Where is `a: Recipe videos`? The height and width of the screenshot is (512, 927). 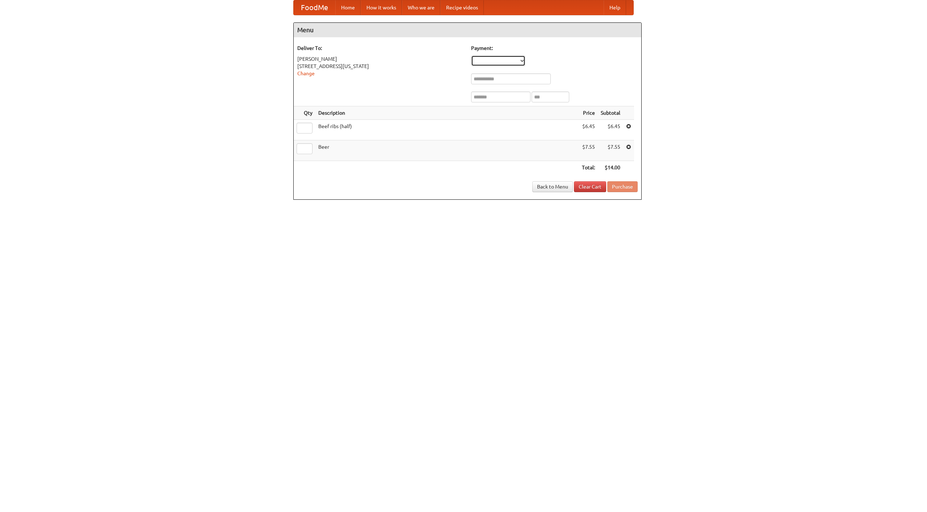 a: Recipe videos is located at coordinates (462, 8).